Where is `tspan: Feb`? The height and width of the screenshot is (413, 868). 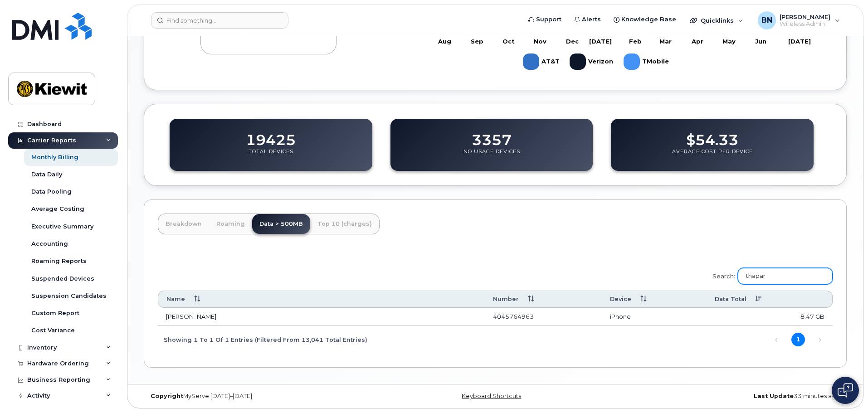 tspan: Feb is located at coordinates (635, 41).